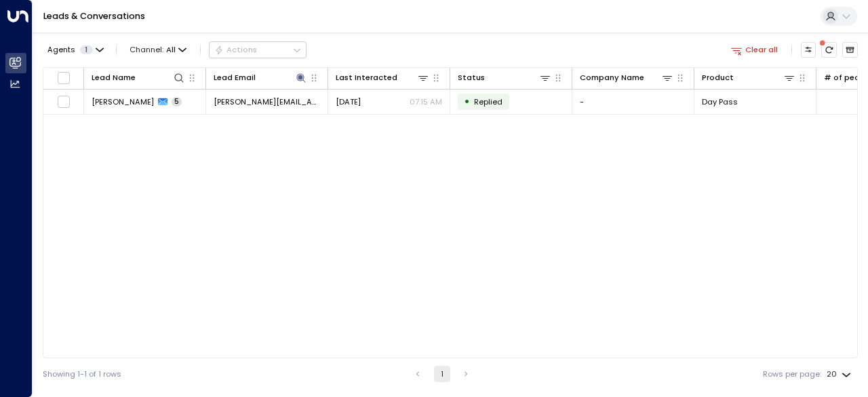 This screenshot has height=397, width=868. I want to click on a: Leads & Conversations, so click(94, 16).